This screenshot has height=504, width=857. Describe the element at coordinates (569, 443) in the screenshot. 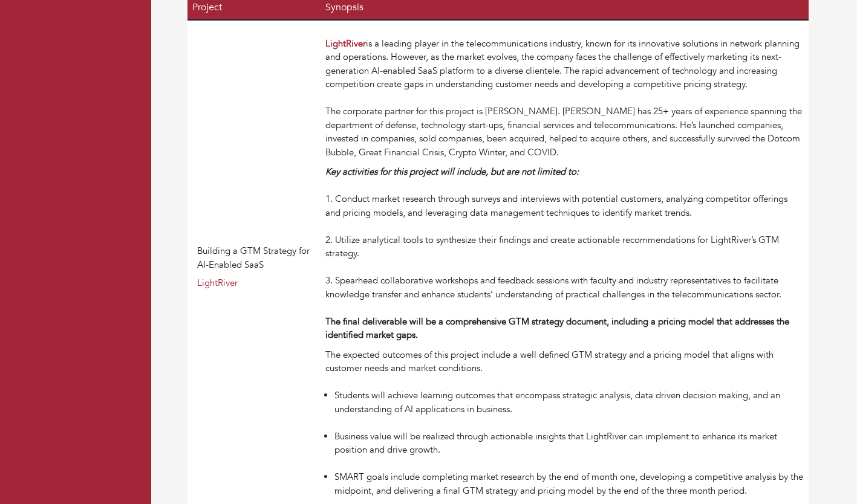

I see `li: Business value will be realized through actionable insights that LightRiver can implement to enha...` at that location.